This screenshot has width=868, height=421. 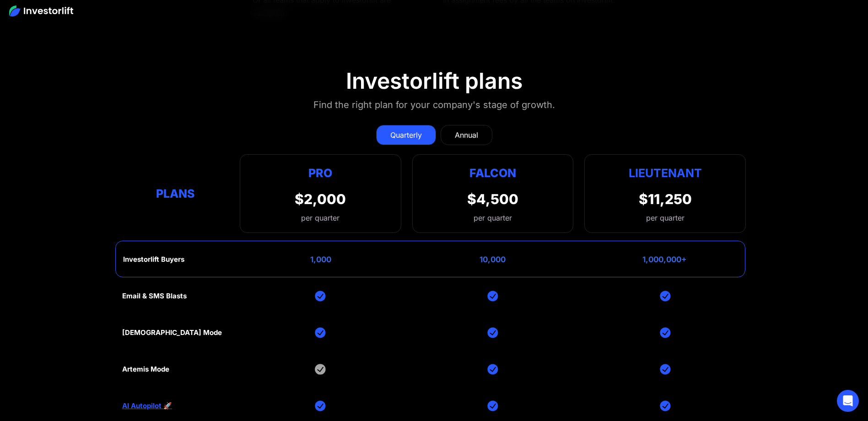 I want to click on div: 10,000, so click(x=492, y=260).